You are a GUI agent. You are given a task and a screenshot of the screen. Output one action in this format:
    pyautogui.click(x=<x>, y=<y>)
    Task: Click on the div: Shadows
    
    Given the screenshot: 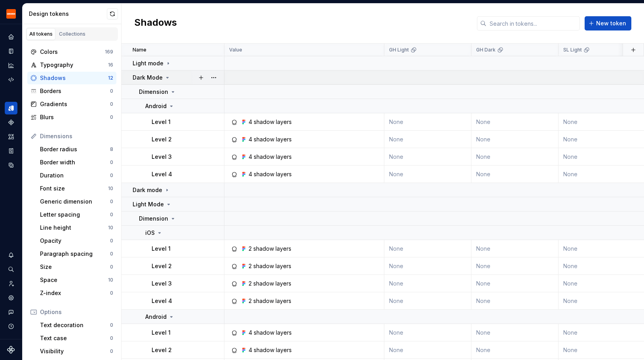 What is the action you would take?
    pyautogui.click(x=74, y=78)
    